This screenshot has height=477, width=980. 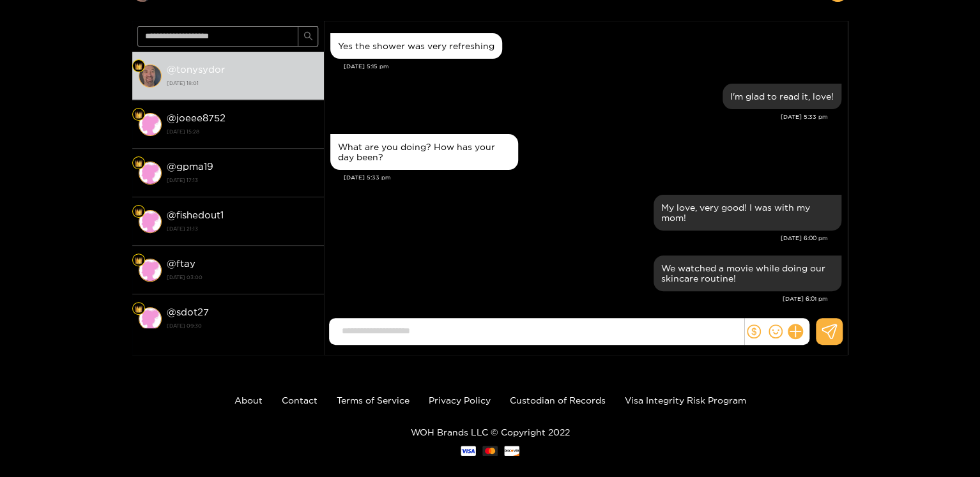 I want to click on strong: @ tonysydor, so click(x=196, y=69).